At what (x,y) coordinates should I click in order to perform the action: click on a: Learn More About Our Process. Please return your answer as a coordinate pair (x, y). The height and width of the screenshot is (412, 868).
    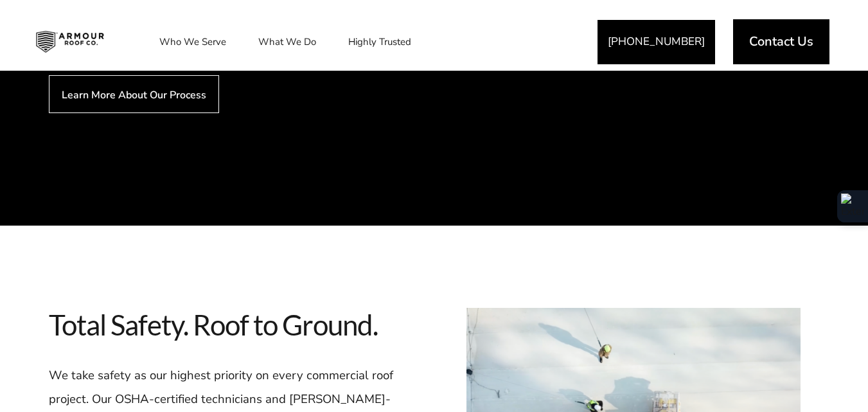
    Looking at the image, I should click on (134, 94).